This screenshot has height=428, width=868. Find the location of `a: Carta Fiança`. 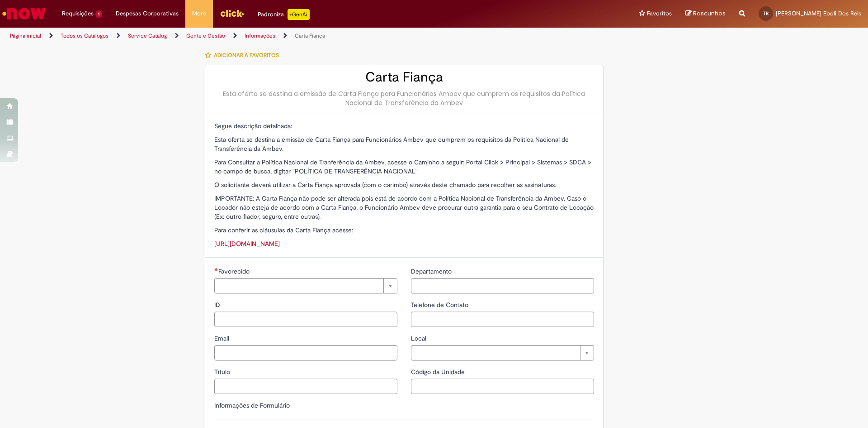

a: Carta Fiança is located at coordinates (310, 36).